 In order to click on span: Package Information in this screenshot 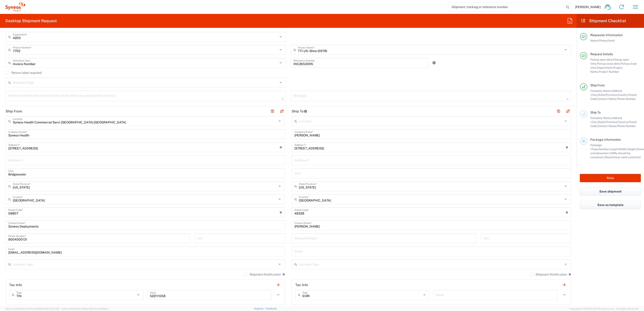, I will do `click(605, 140)`.